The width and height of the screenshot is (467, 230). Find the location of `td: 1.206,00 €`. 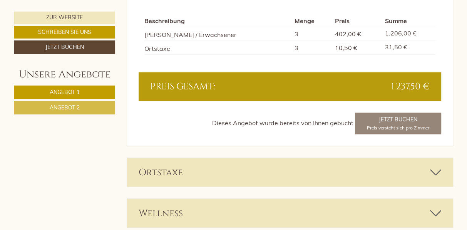

td: 1.206,00 € is located at coordinates (408, 34).